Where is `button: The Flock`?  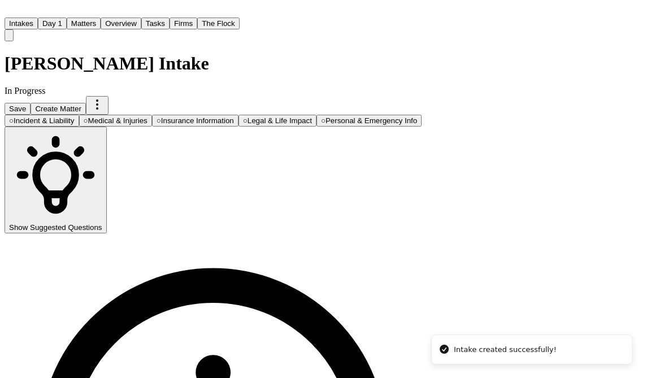
button: The Flock is located at coordinates (218, 23).